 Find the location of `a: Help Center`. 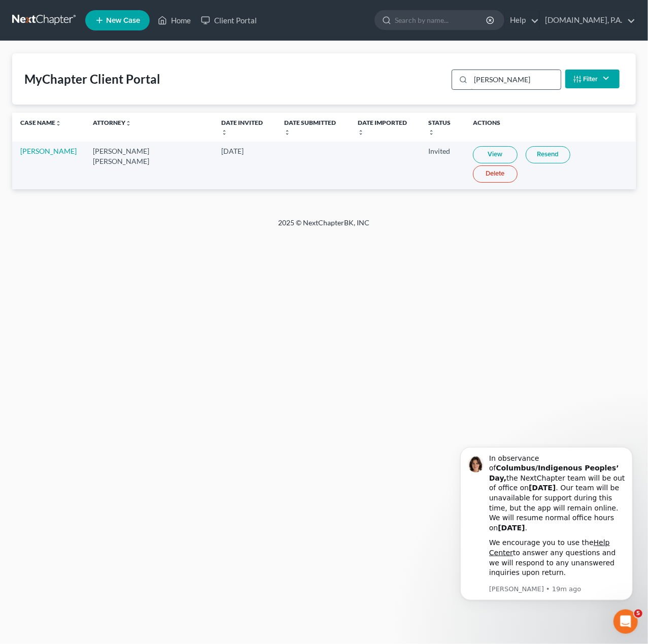

a: Help Center is located at coordinates (104, 104).